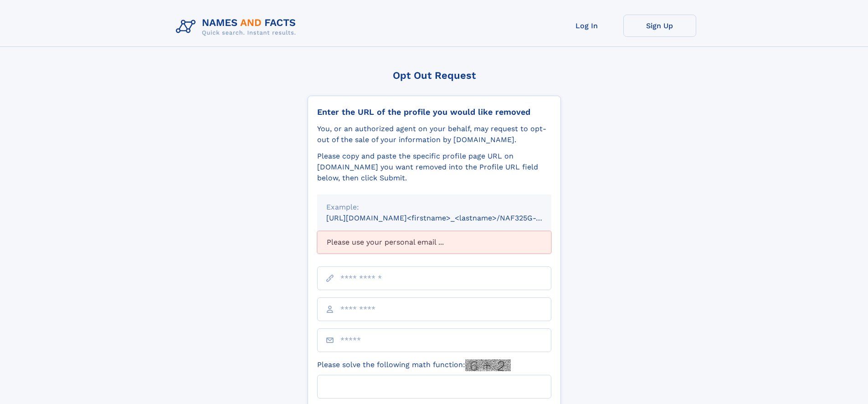 The image size is (868, 404). What do you see at coordinates (434, 242) in the screenshot?
I see `div: Please use your personal email ...` at bounding box center [434, 242].